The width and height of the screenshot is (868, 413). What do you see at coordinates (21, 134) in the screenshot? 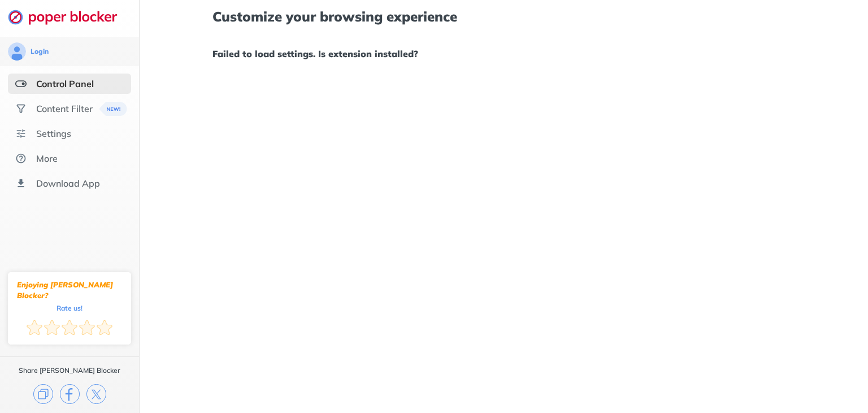
I see `img: settings.svg` at bounding box center [21, 134].